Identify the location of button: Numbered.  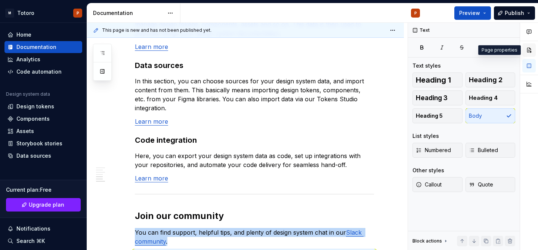
(438, 150).